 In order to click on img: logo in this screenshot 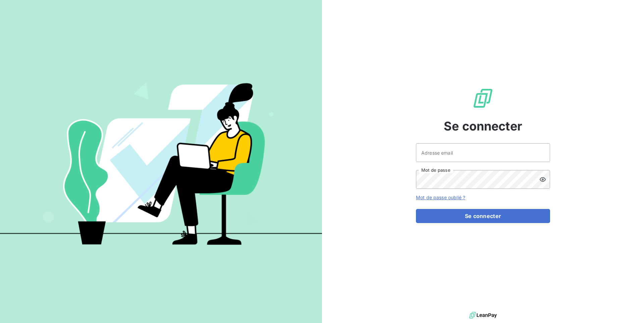, I will do `click(483, 315)`.